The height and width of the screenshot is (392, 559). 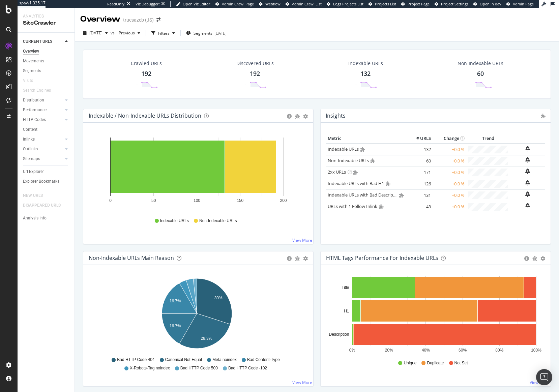 I want to click on a: Webflow, so click(x=270, y=4).